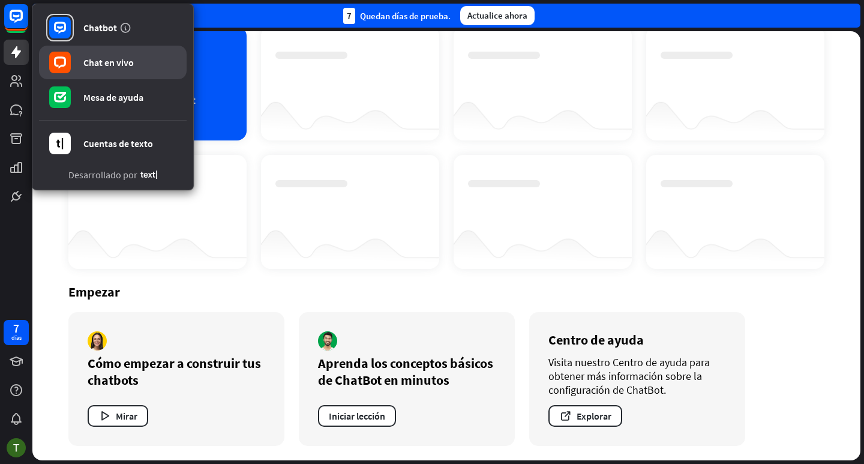 This screenshot has width=864, height=464. I want to click on button: Mirar, so click(118, 416).